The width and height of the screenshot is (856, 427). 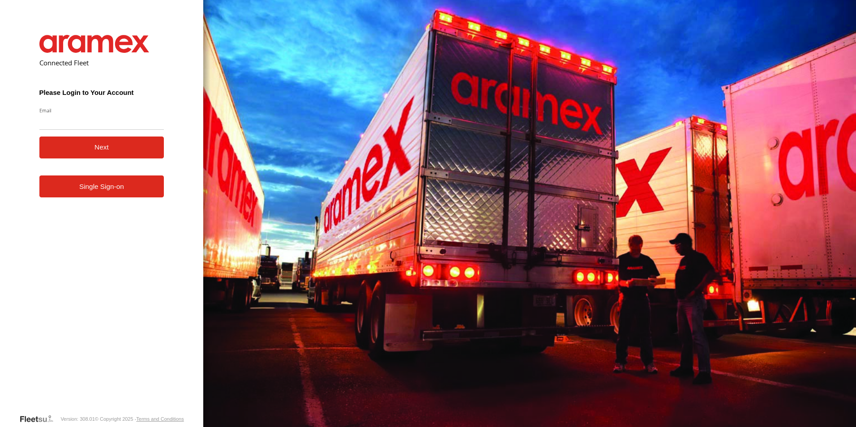 I want to click on a: Single Sign-on, so click(x=102, y=186).